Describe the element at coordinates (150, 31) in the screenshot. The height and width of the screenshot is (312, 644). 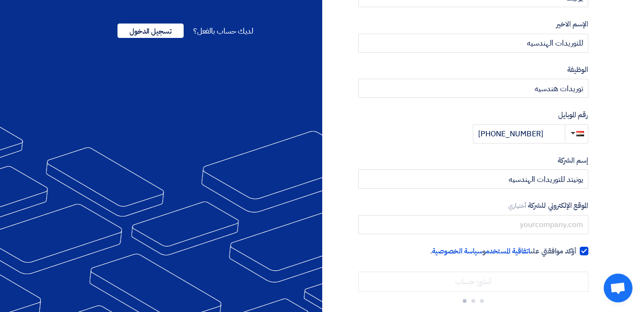
I see `a: تسجيل الدخول` at that location.